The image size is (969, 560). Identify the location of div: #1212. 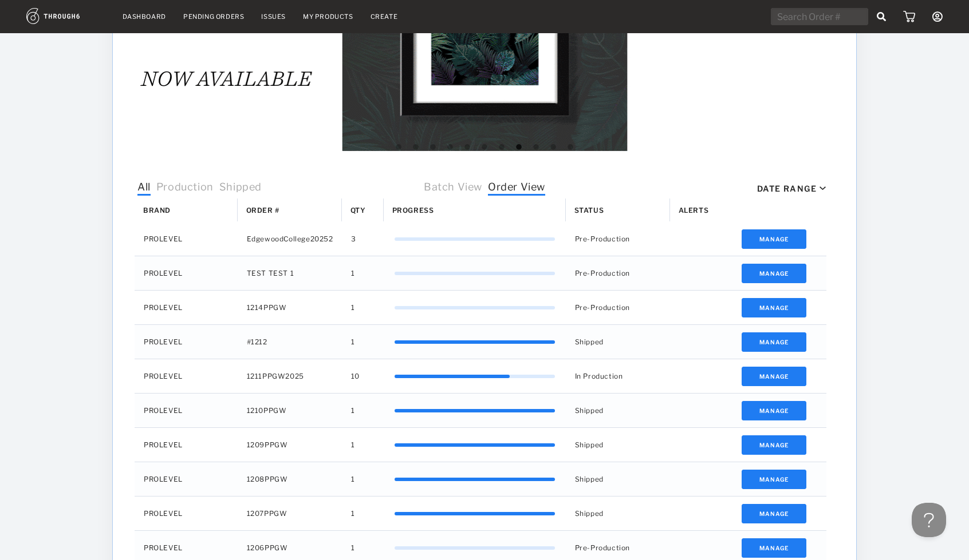
(290, 342).